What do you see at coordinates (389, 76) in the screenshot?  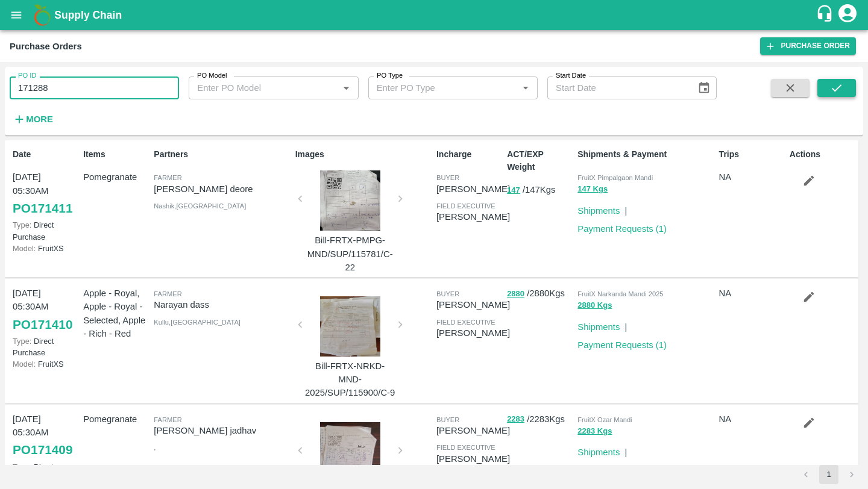 I see `label: PO Type` at bounding box center [389, 76].